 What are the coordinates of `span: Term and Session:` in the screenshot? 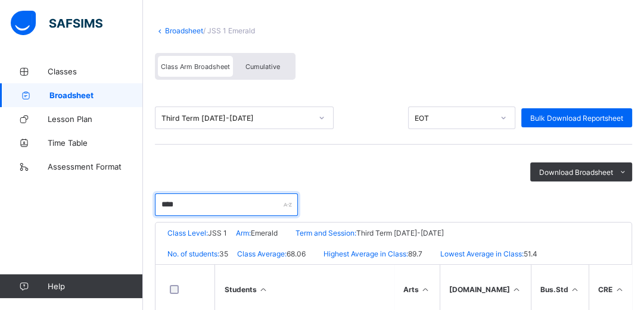 It's located at (326, 233).